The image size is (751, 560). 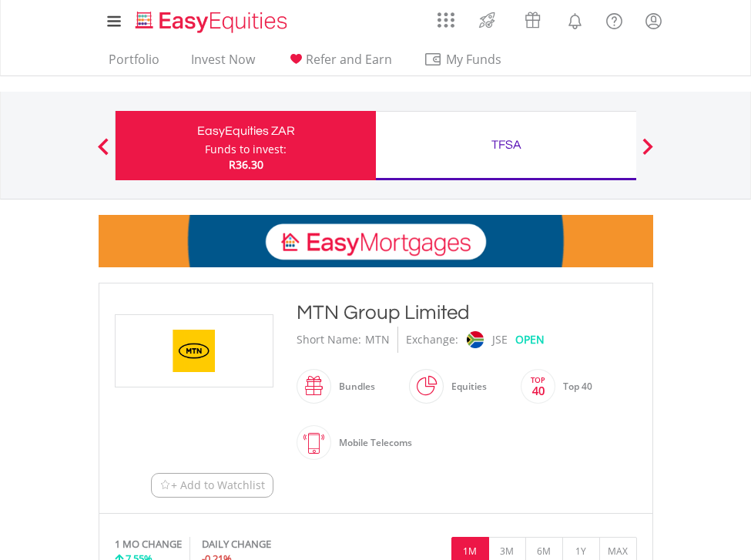 I want to click on span: R36.30, so click(x=245, y=164).